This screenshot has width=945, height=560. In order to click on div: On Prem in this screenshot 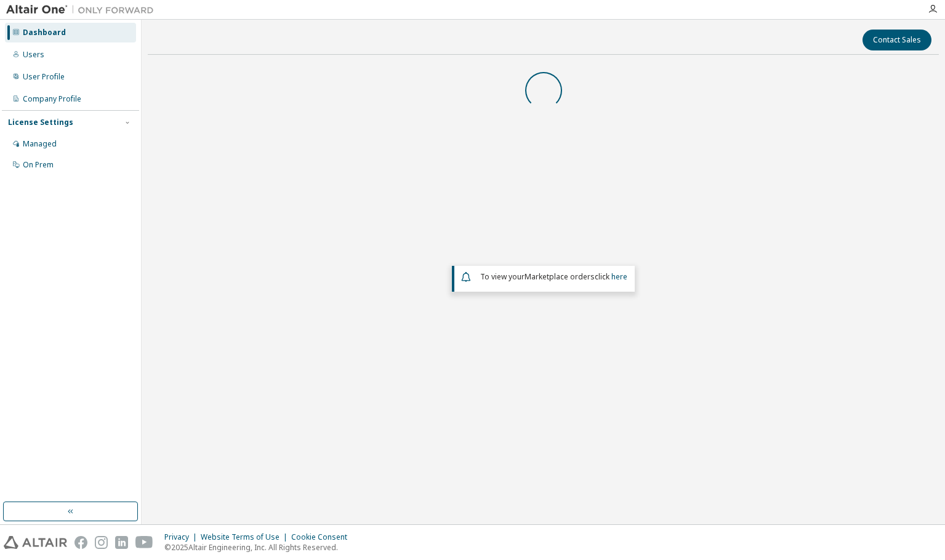, I will do `click(38, 165)`.